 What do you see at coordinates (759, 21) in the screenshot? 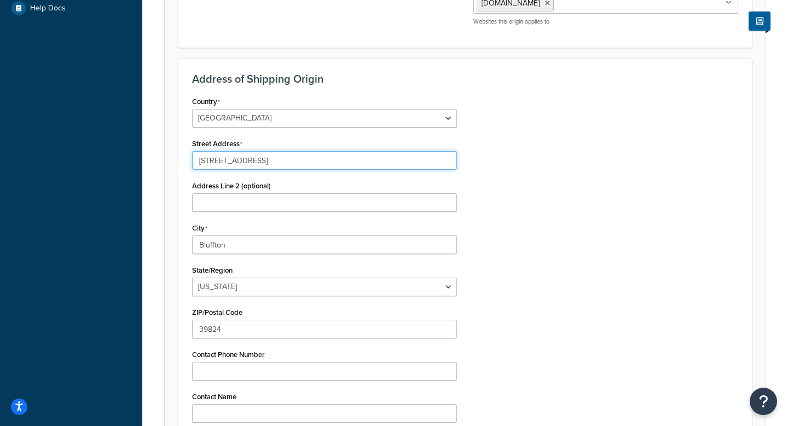
I see `button: Show Help Docs` at bounding box center [759, 21].